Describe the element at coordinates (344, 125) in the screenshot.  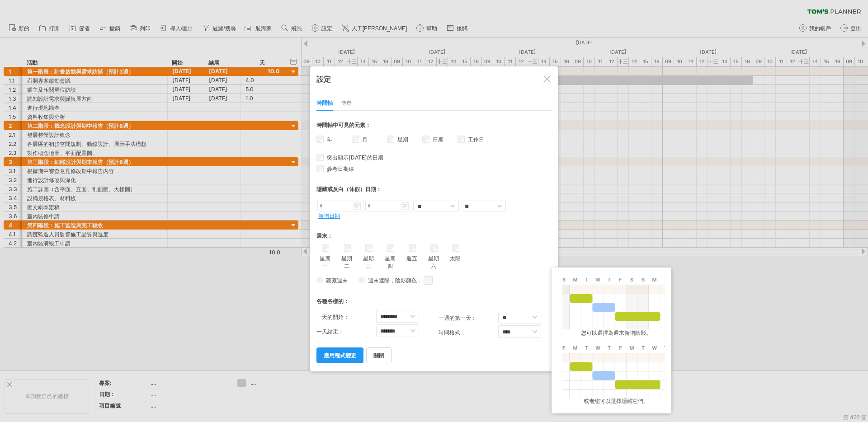
I see `font: 時間軸中可見的元素：` at that location.